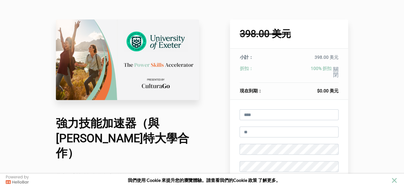 The width and height of the screenshot is (404, 187). Describe the element at coordinates (245, 180) in the screenshot. I see `a: Cookie 政策` at that location.